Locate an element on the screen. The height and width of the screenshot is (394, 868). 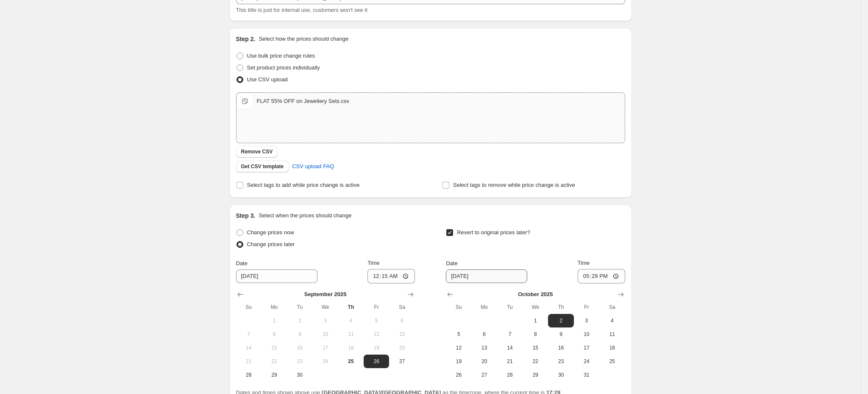
span: Fr is located at coordinates (587, 307).